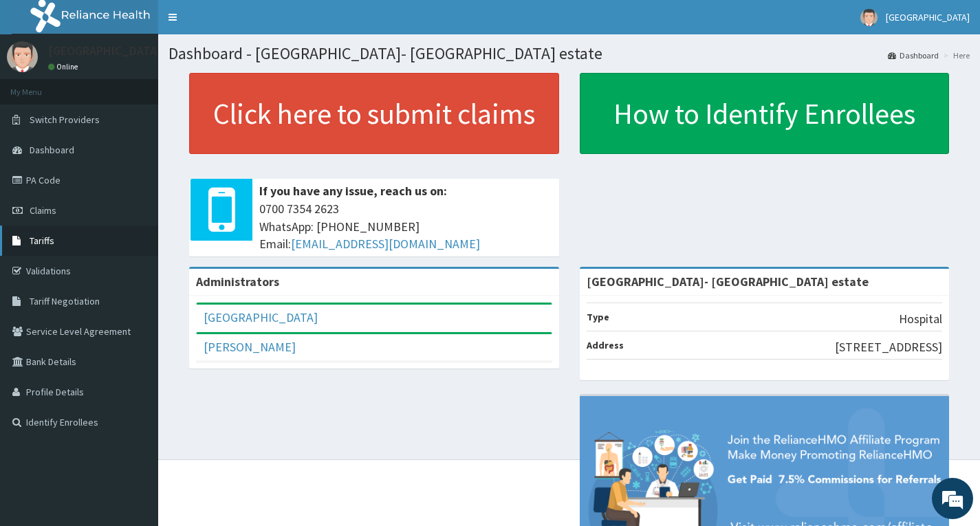  Describe the element at coordinates (597, 317) in the screenshot. I see `b: Type` at that location.